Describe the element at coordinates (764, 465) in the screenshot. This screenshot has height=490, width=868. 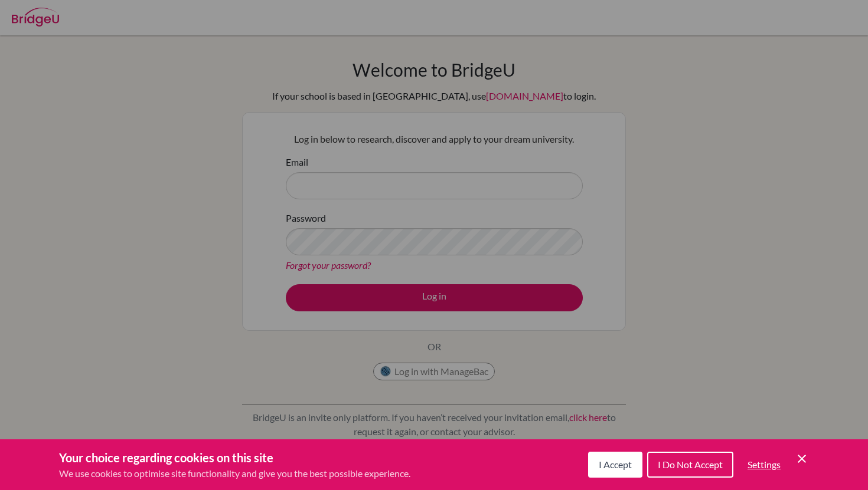
I see `button: Settings` at that location.